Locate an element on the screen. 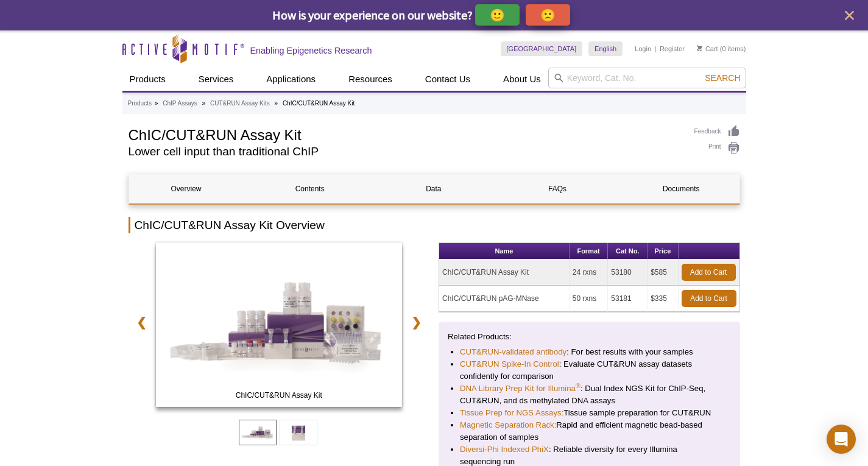  button: Search is located at coordinates (722, 78).